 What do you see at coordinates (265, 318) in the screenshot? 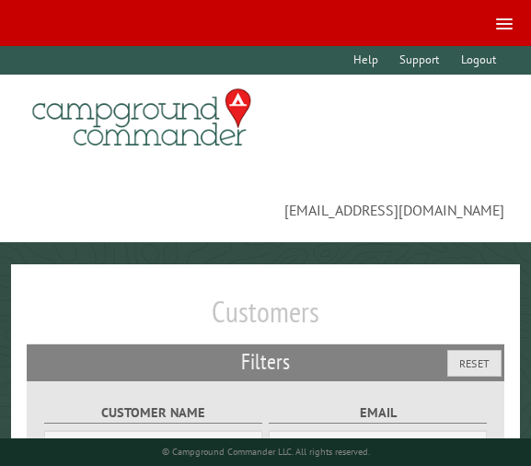
I see `h1: Customers` at bounding box center [265, 318].